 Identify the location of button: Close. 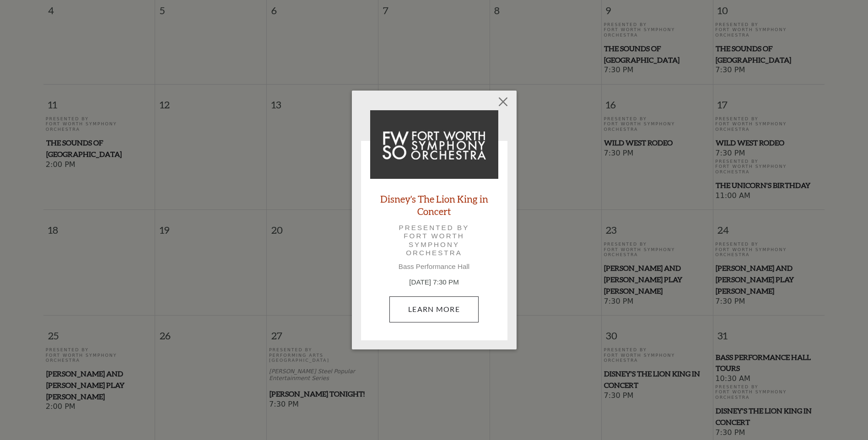
(502, 102).